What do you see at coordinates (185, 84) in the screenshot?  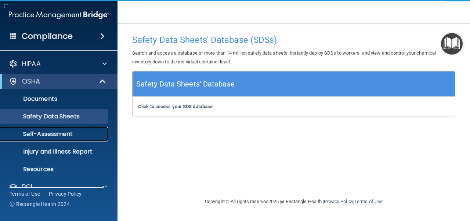 I see `h5: Safety Data Sheets' Database` at bounding box center [185, 84].